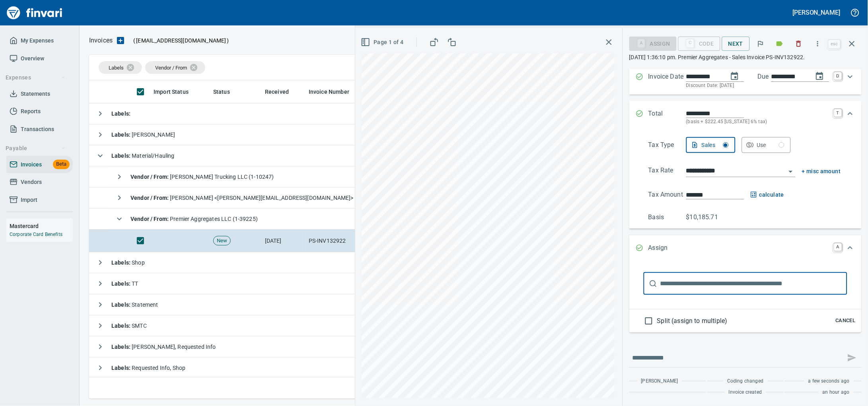 The width and height of the screenshot is (868, 406). What do you see at coordinates (845, 321) in the screenshot?
I see `span: Cancel` at bounding box center [845, 321].